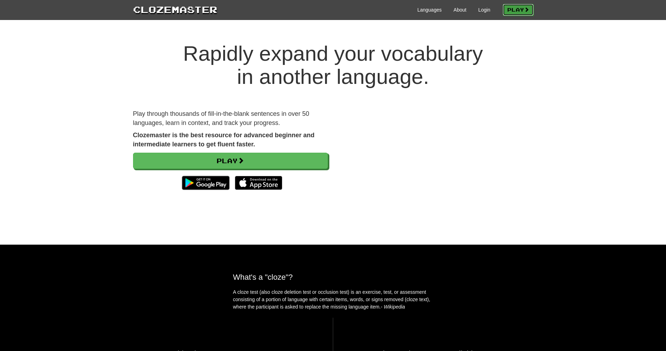  What do you see at coordinates (205, 183) in the screenshot?
I see `img: Get it on Google Play` at bounding box center [205, 183].